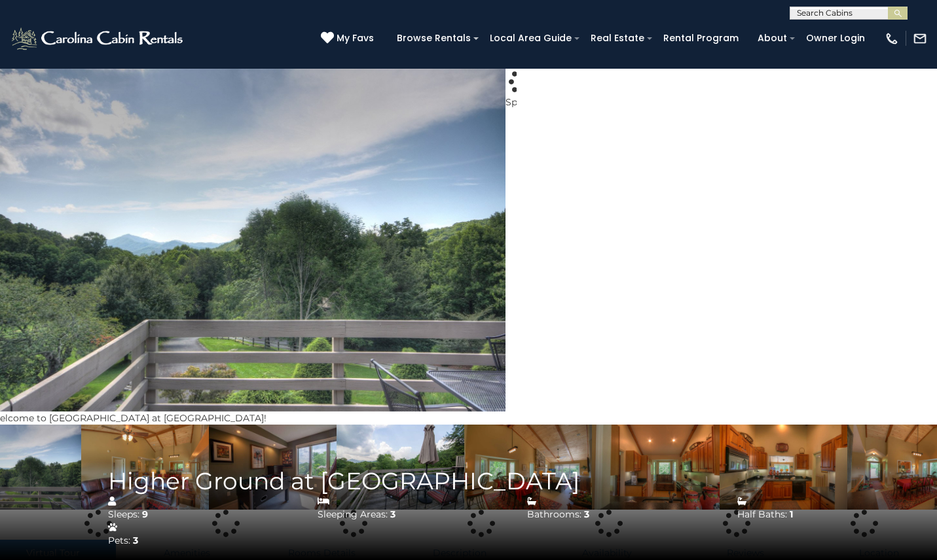 The image size is (937, 560). I want to click on img: phone-regular-white.png, so click(891, 39).